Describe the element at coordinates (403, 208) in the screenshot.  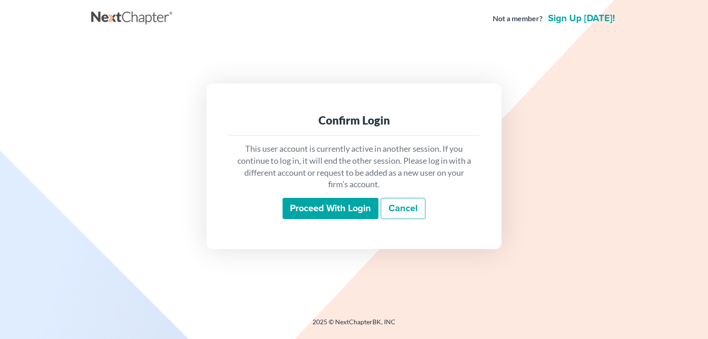
I see `a: Cancel` at that location.